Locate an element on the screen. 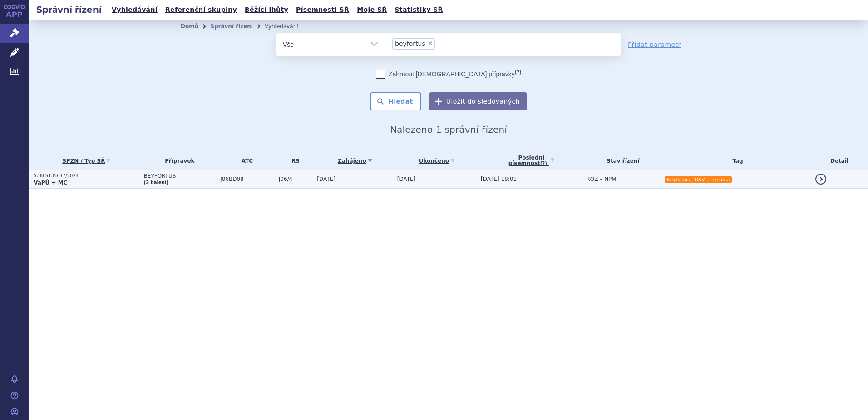 The width and height of the screenshot is (868, 420). h2: Správní řízení is located at coordinates (69, 10).